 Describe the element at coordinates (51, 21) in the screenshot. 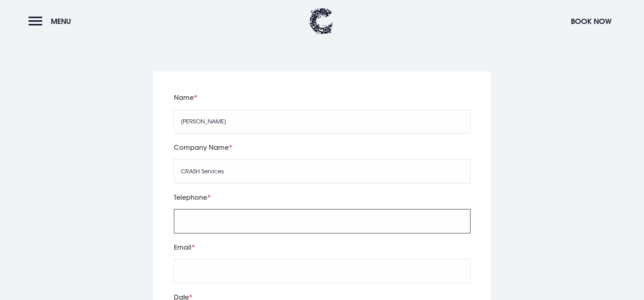

I see `button: Menu` at that location.